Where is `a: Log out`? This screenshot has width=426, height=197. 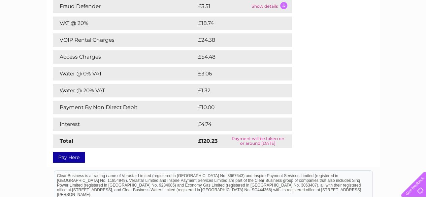
a: Log out is located at coordinates (412, 31).